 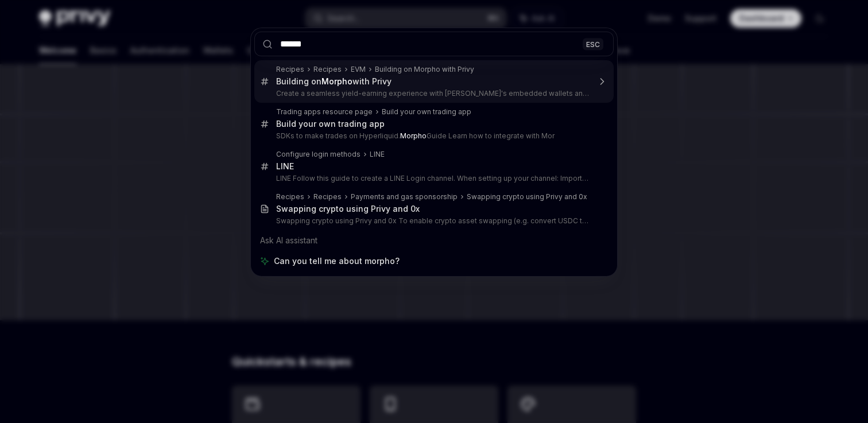 I want to click on div: Payments and gas sponsorship, so click(x=404, y=197).